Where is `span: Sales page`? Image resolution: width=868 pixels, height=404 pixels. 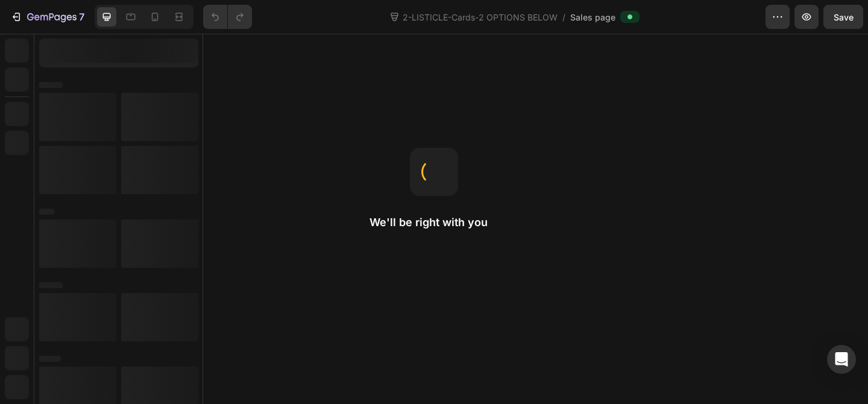 span: Sales page is located at coordinates (593, 17).